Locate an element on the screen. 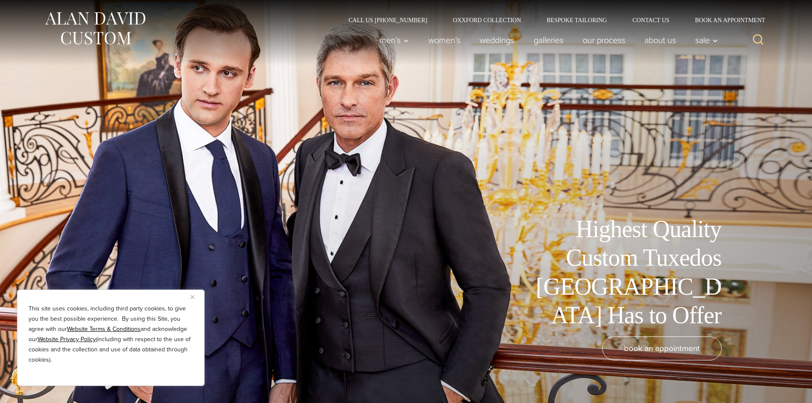  button: Close is located at coordinates (196, 297).